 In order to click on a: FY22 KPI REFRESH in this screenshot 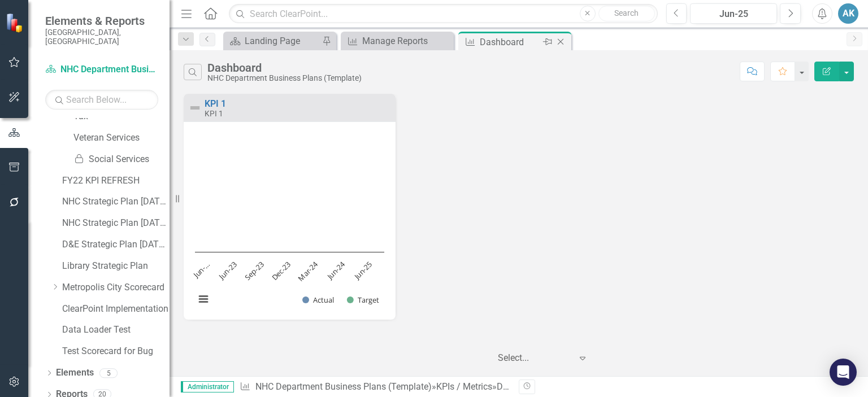, I will do `click(116, 181)`.